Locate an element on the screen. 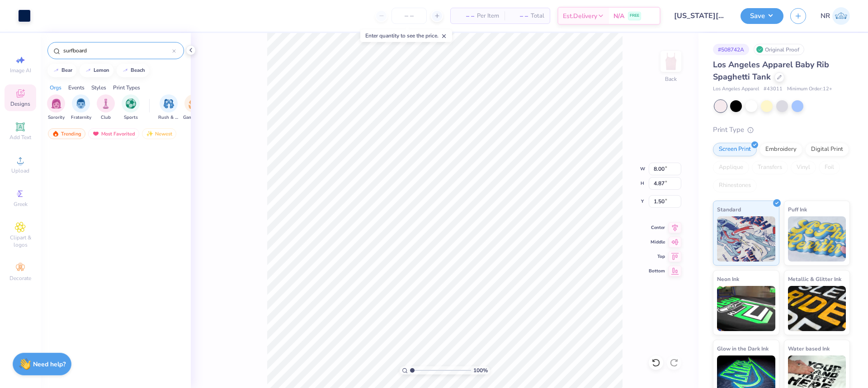 The width and height of the screenshot is (868, 388). a: NR is located at coordinates (835, 16).